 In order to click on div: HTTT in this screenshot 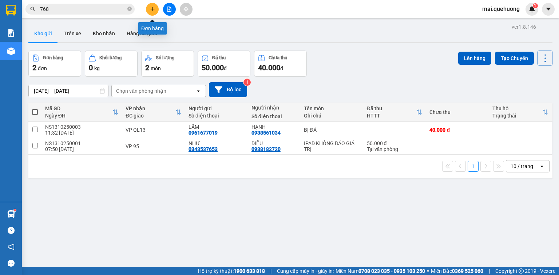, I will do `click(392, 116)`.